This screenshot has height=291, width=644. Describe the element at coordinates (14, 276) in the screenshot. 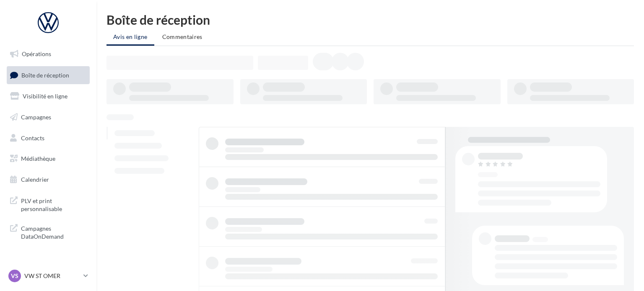

I see `span: VS` at that location.